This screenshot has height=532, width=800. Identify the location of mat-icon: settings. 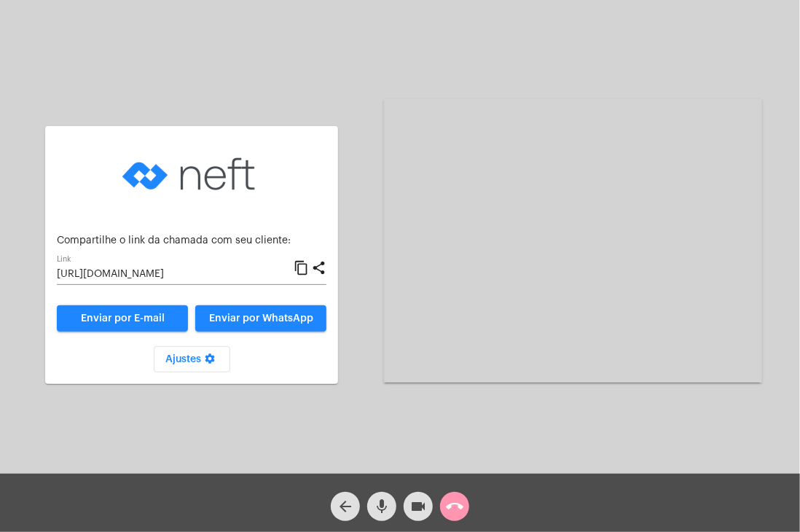
(210, 361).